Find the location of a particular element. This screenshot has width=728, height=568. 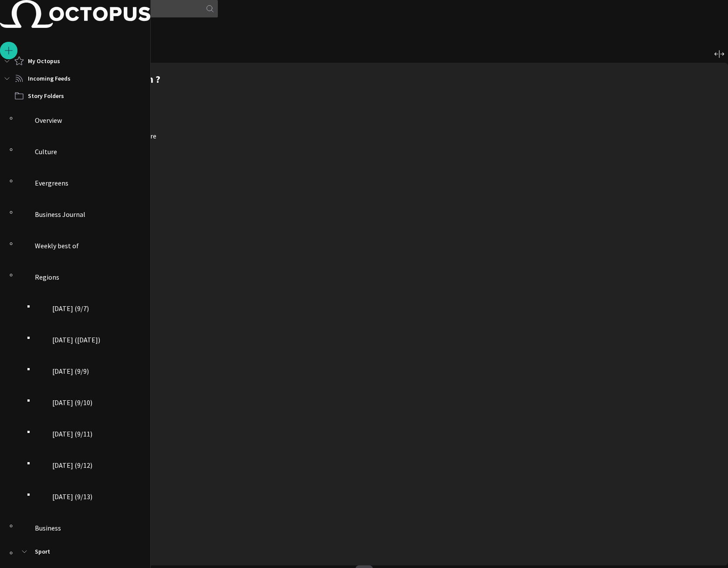

p: Overview is located at coordinates (48, 120).